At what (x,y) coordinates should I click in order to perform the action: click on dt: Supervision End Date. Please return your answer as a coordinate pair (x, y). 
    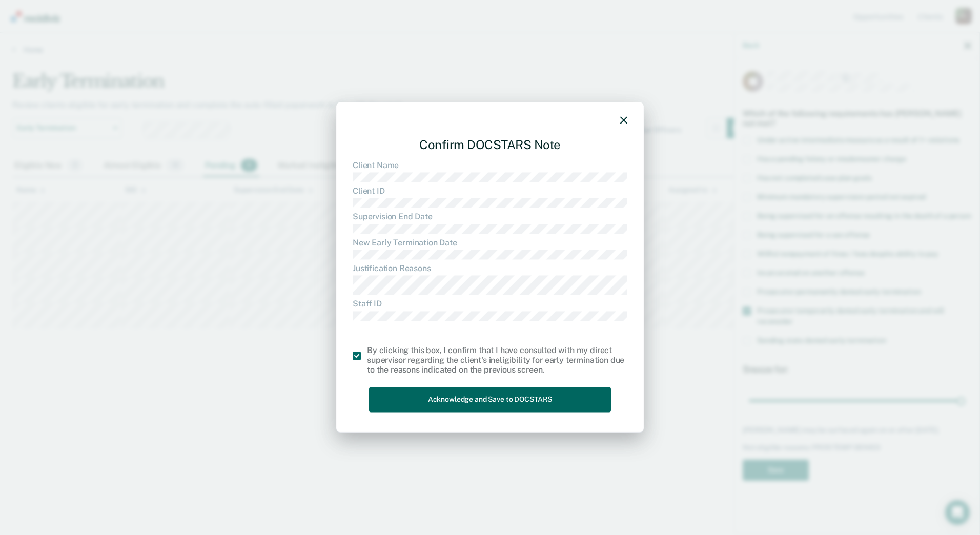
    Looking at the image, I should click on (490, 216).